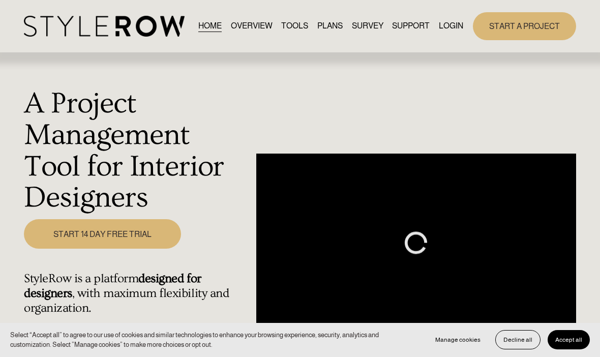 The image size is (600, 357). Describe the element at coordinates (524, 26) in the screenshot. I see `a: START A PROJECT` at that location.